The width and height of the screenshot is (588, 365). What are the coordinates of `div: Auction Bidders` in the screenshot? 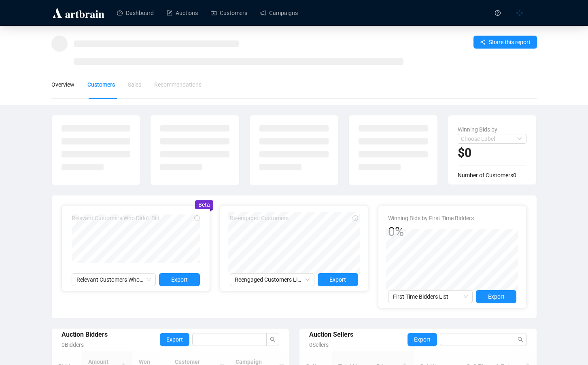 It's located at (111, 334).